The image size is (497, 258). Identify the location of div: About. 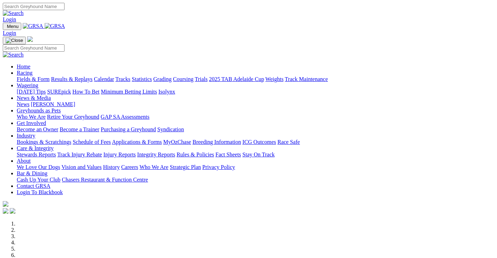
(255, 167).